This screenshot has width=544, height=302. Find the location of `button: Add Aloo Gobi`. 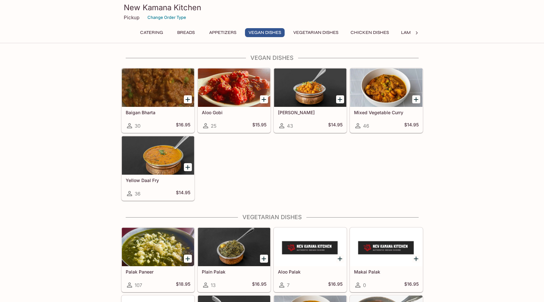

button: Add Aloo Gobi is located at coordinates (264, 99).